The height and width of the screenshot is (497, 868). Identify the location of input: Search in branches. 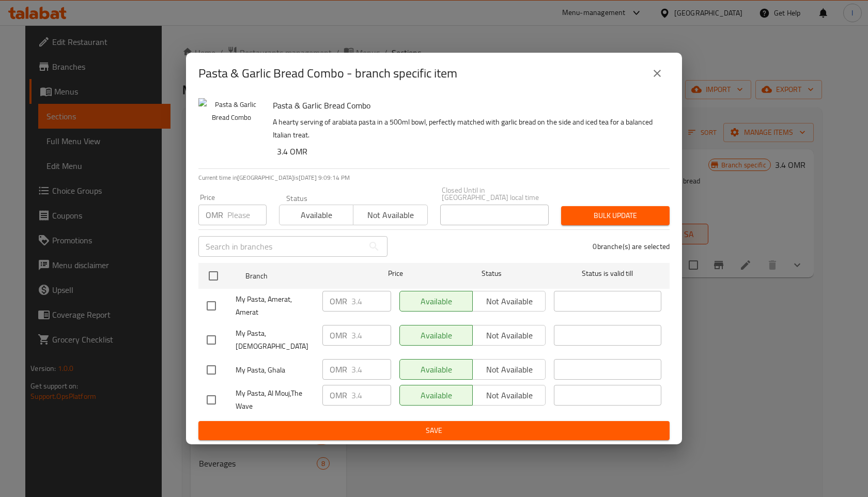
(281, 246).